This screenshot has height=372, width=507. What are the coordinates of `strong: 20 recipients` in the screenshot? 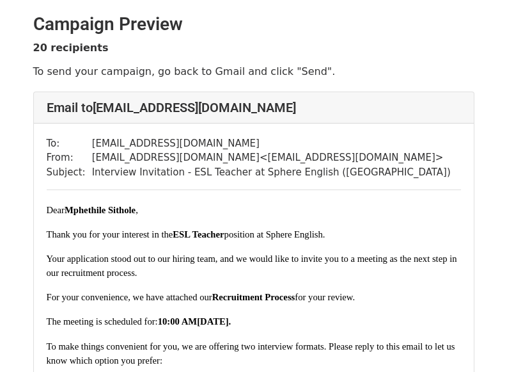 It's located at (71, 47).